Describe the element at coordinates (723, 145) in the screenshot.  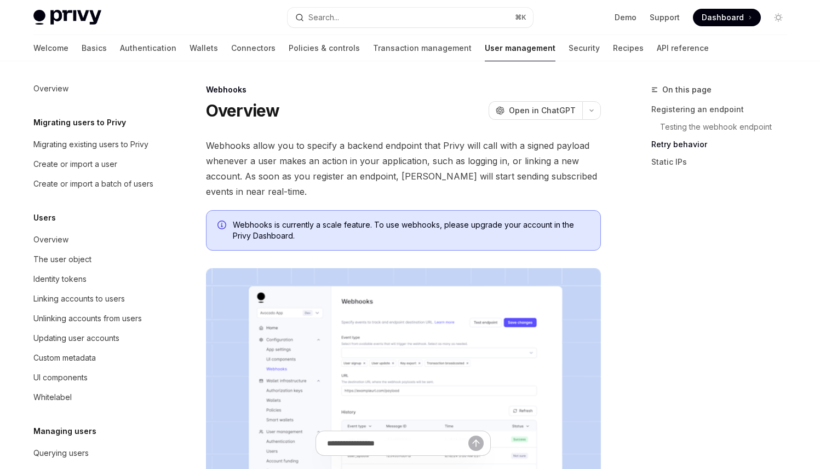
I see `a: Retry behavior` at that location.